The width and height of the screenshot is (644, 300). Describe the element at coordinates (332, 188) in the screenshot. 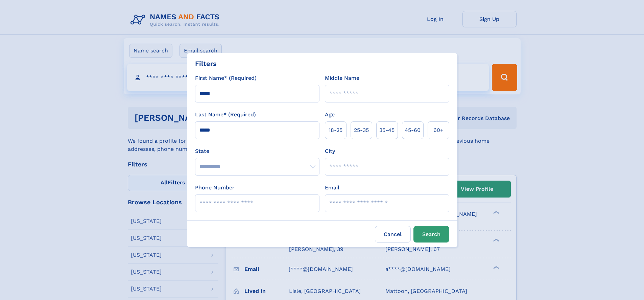

I see `label: Email` at that location.